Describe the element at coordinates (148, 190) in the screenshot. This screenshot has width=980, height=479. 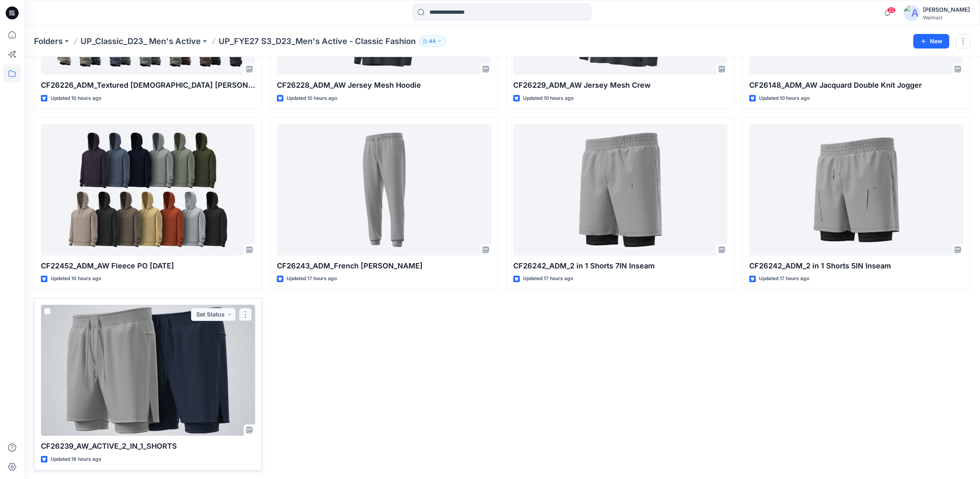
I see `a: CF22452_ADM_AW Fleece PO 03SEP25` at that location.